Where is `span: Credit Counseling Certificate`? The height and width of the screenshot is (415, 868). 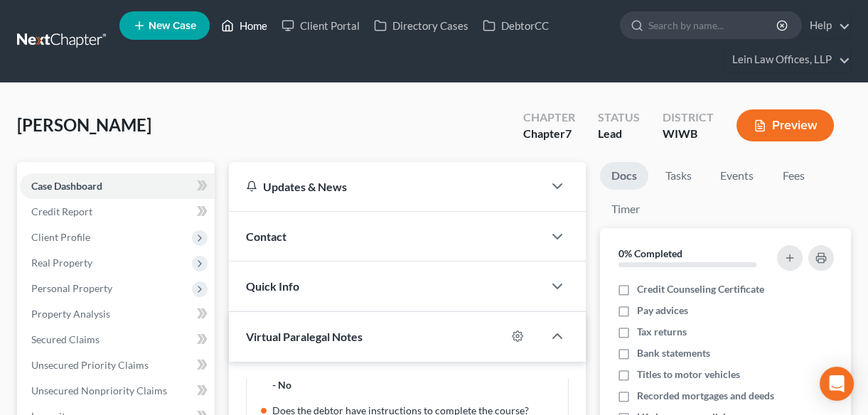
span: Credit Counseling Certificate is located at coordinates (701, 289).